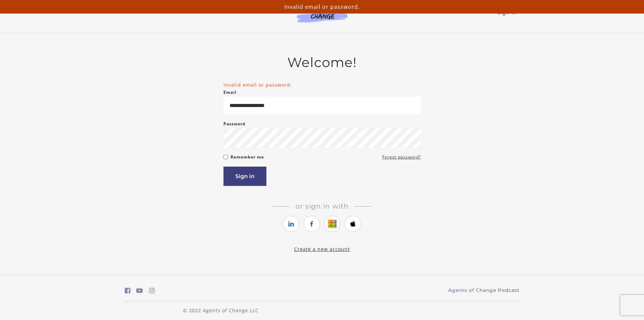  I want to click on a: https://www.youtube.com/c/AgentsofChangeTestPrepbyMeaganMitchell (Open in a new window), so click(140, 290).